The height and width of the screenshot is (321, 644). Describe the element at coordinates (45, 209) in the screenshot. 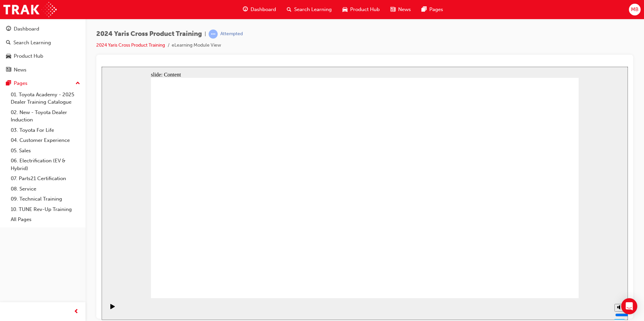

I see `a: 10. TUNE Rev-Up Training` at that location.